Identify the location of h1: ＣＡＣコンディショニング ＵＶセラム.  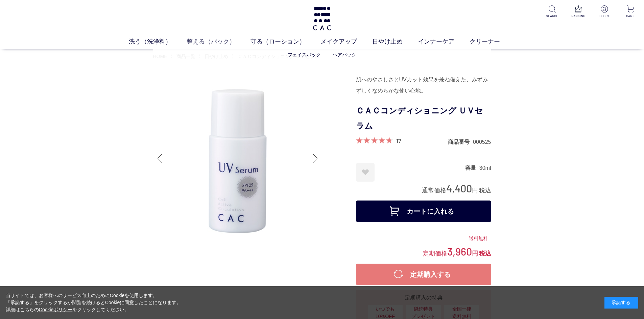
(424, 119).